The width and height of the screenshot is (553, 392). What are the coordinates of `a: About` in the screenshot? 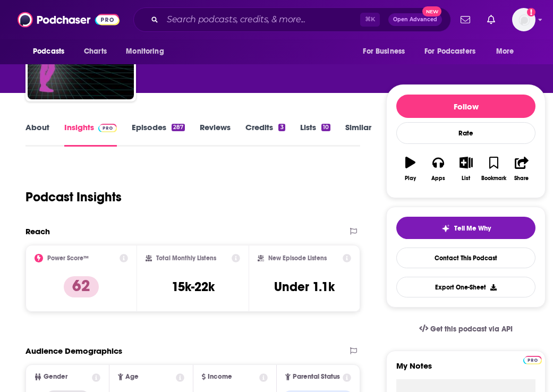 It's located at (37, 134).